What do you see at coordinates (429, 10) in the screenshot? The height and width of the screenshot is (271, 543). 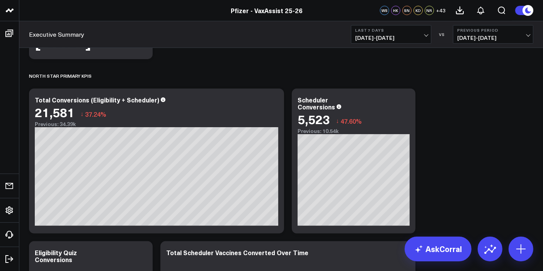 I see `div: NR` at bounding box center [429, 10].